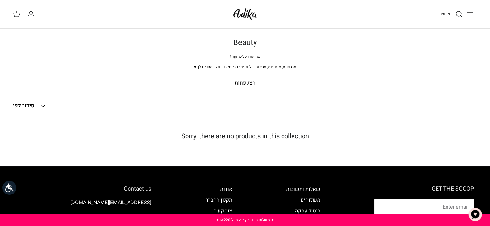 The height and width of the screenshot is (226, 490). Describe the element at coordinates (245, 67) in the screenshot. I see `span: מברשות, ספוגיות, מראות וכל פריטי הביוטי הכי פאן, מחכים לך ♥` at that location.